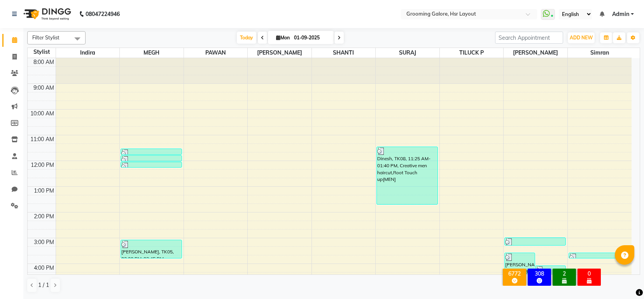 The image size is (644, 299). Describe the element at coordinates (407, 175) in the screenshot. I see `div: Dinesh, TK08, 11:25 AM-01:40 PM, Creative men haircut,Root Touch up{MEN]` at that location.